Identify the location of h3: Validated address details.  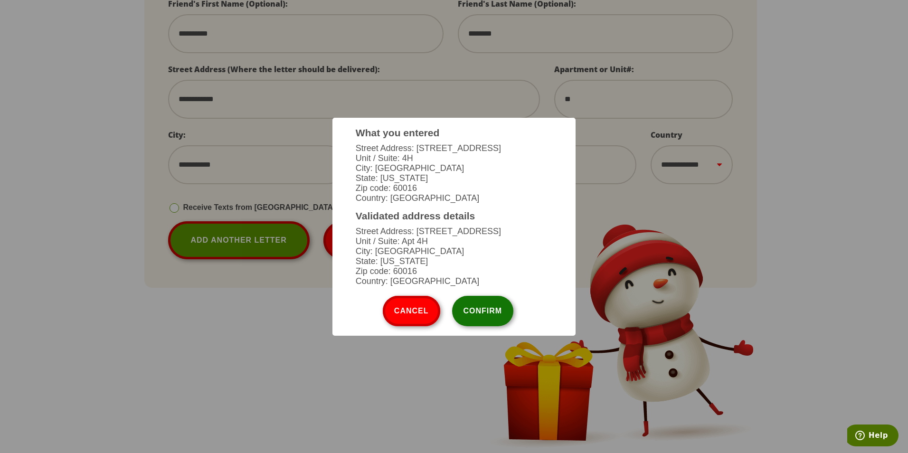
(454, 216).